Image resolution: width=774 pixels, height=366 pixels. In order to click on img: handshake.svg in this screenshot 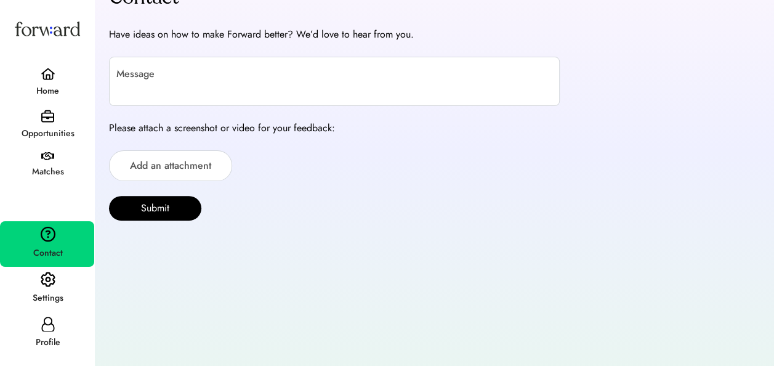, I will do `click(47, 156)`.